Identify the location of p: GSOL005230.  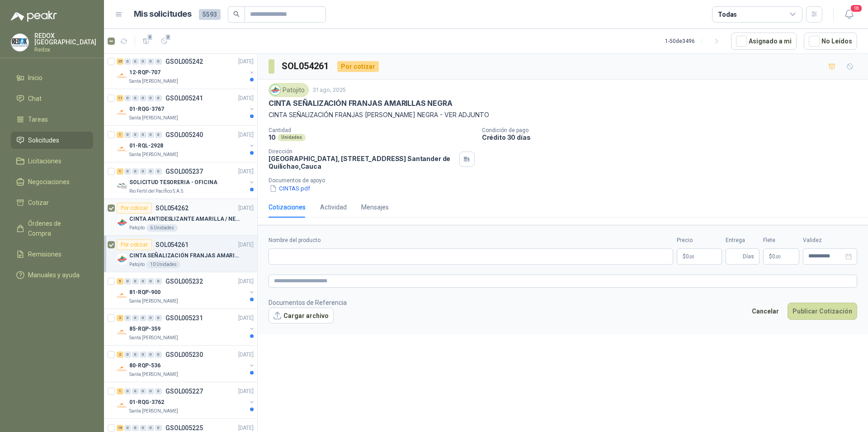
(184, 355).